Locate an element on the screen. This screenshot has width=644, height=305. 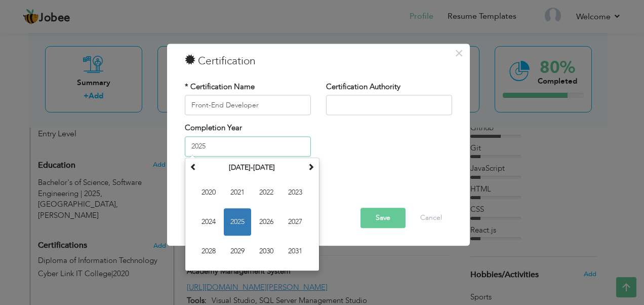
span: 2028 is located at coordinates (208, 252).